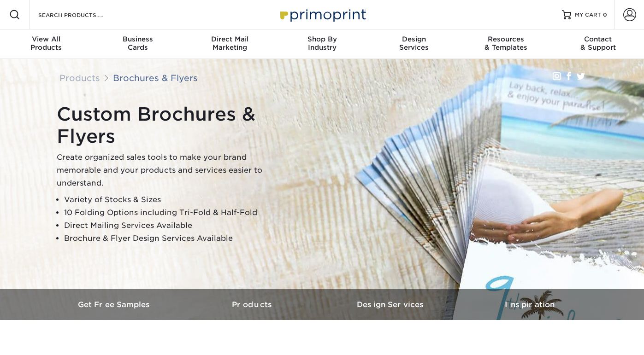 This screenshot has width=644, height=355. I want to click on h3: Products, so click(253, 305).